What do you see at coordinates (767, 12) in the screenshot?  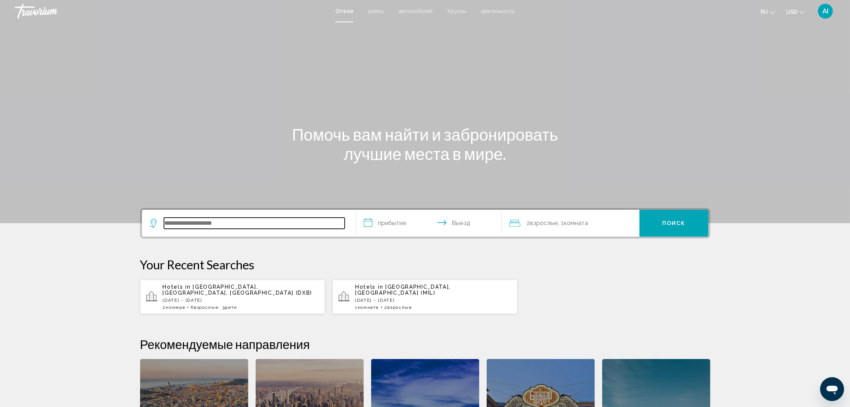 I see `button: Change language` at bounding box center [767, 12].